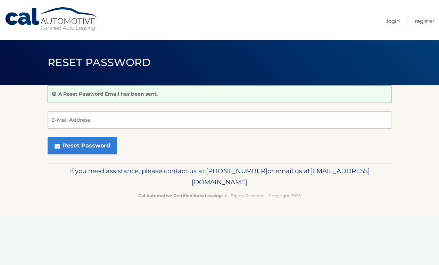 The height and width of the screenshot is (265, 439). Describe the element at coordinates (82, 146) in the screenshot. I see `button: Reset Password` at that location.